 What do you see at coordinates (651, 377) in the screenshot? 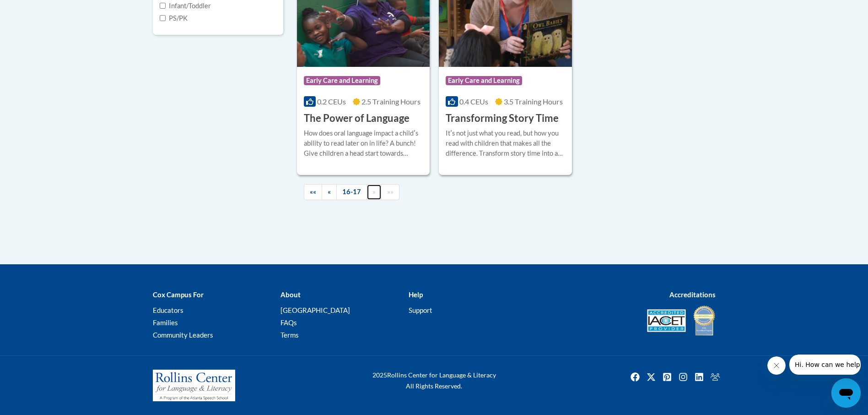
I see `a: Twitter` at bounding box center [651, 377].